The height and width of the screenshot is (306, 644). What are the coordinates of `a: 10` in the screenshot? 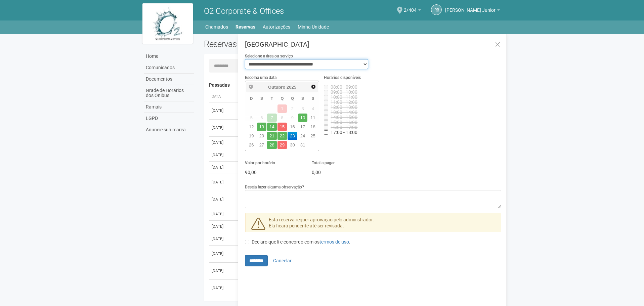 It's located at (303, 118).